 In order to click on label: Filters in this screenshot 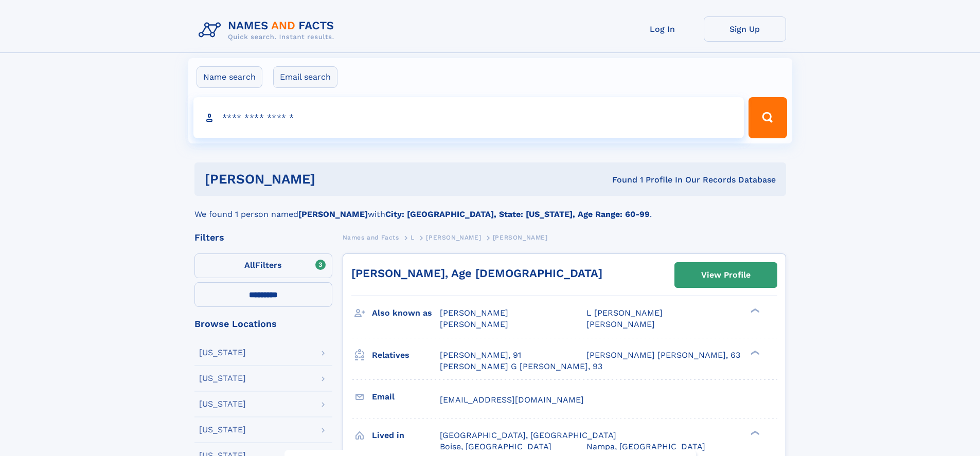, I will do `click(264, 266)`.